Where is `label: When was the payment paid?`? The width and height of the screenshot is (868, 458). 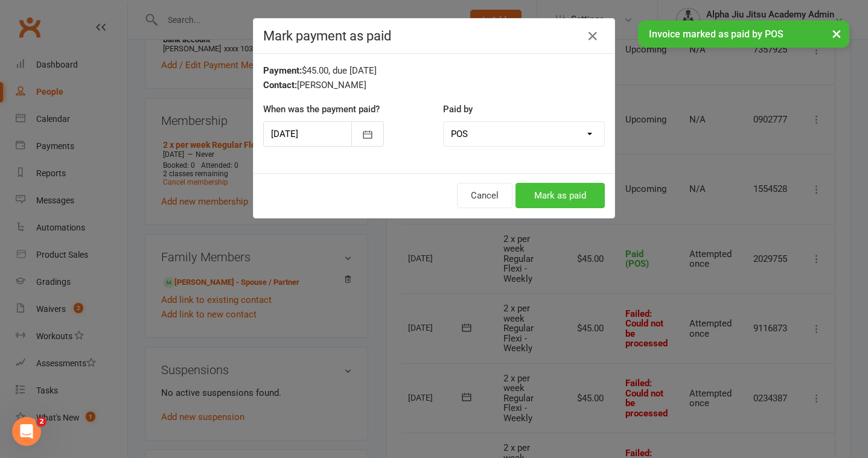 label: When was the payment paid? is located at coordinates (321, 109).